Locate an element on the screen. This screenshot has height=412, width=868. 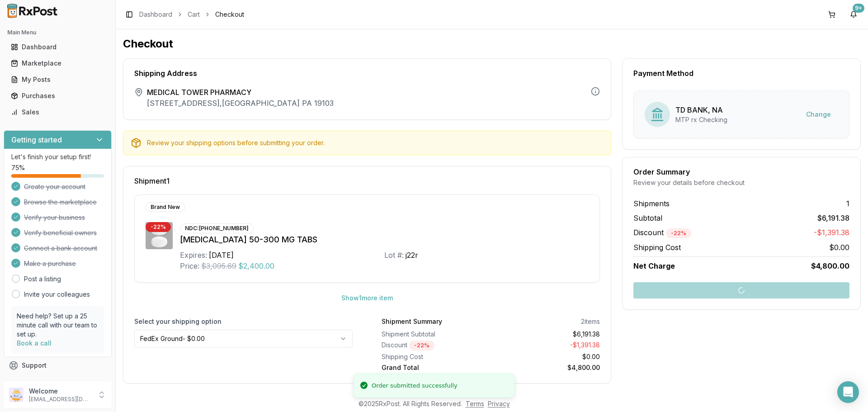
span: $3,095.69 is located at coordinates (219, 266).